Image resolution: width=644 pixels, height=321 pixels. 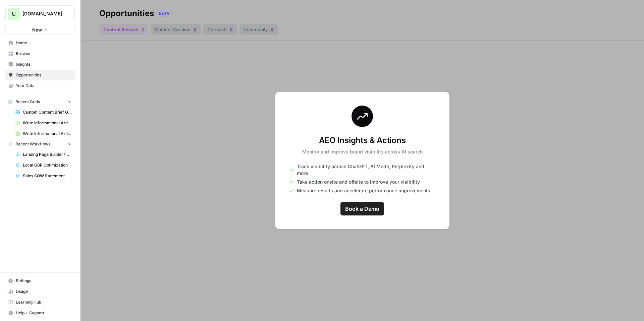 I want to click on a: Local GBP Optimization, so click(x=44, y=165).